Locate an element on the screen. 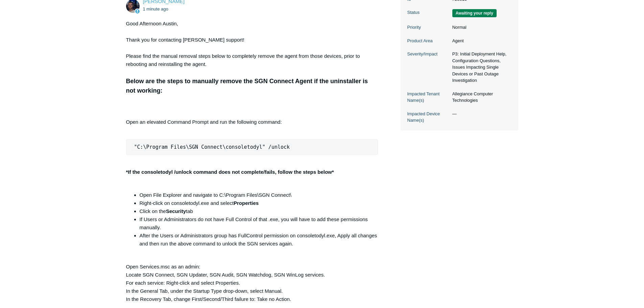  strong: Below are the steps to manually remove the SGN Connect Agent if the uninstaller is not working: is located at coordinates (247, 86).